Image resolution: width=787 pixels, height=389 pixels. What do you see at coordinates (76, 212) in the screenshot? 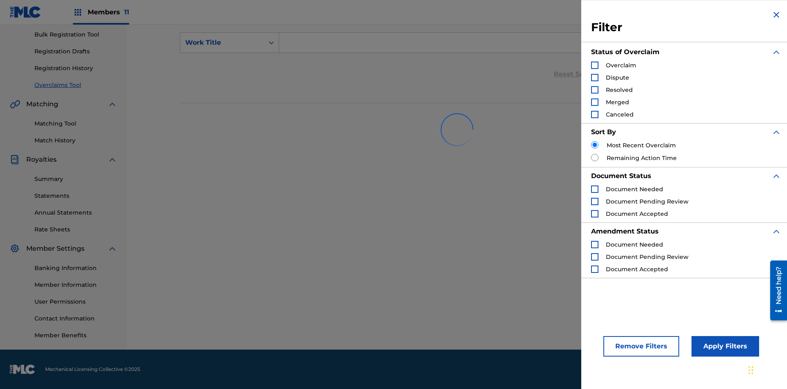
I see `a: Annual Statements` at bounding box center [76, 212].